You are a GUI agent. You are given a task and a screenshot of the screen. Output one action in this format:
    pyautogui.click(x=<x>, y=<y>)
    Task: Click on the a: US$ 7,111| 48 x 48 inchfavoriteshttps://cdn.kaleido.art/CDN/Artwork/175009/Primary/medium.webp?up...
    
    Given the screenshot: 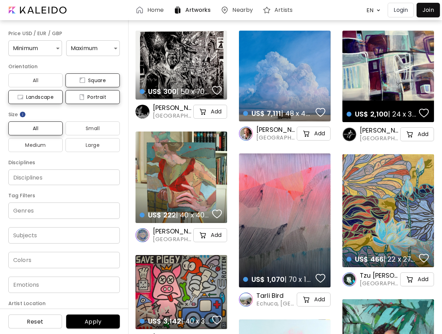 What is the action you would take?
    pyautogui.click(x=284, y=76)
    